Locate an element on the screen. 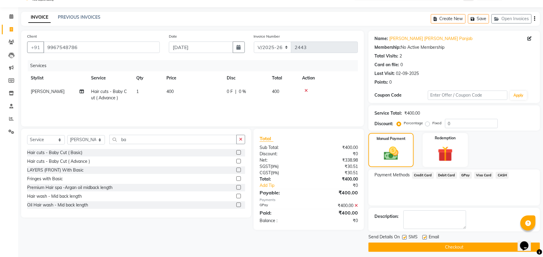  div: Total Visits: is located at coordinates (386, 56).